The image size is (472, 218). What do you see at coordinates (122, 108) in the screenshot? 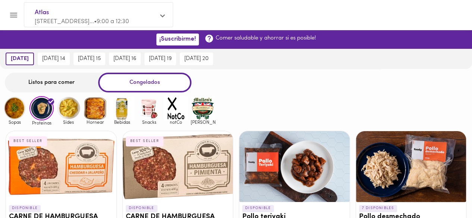
I see `img: Bebidas` at bounding box center [122, 108].